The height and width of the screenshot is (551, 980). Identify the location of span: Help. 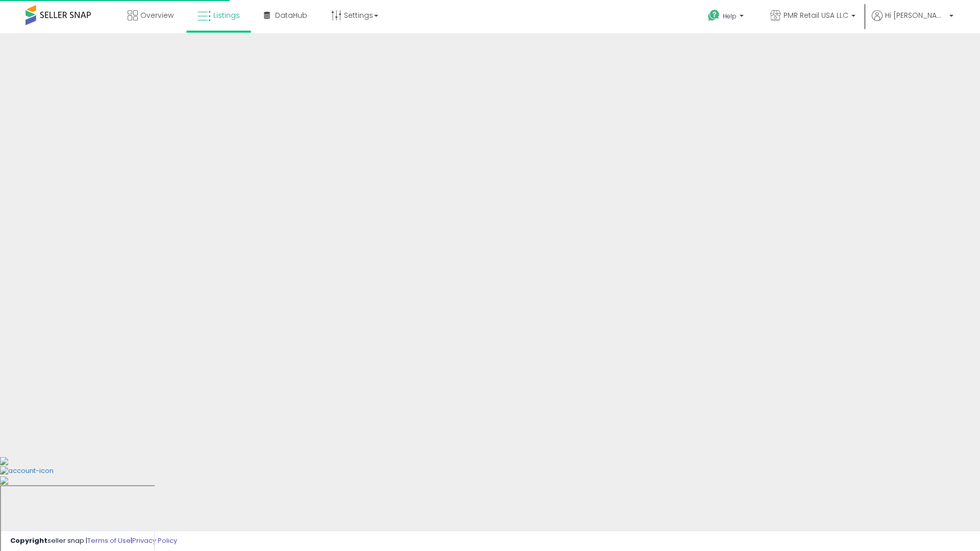
(729, 16).